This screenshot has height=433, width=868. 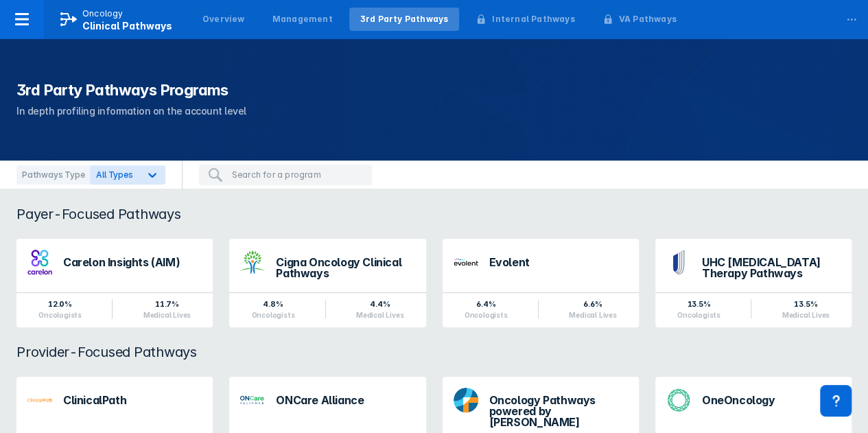 I want to click on a: Management, so click(x=303, y=19).